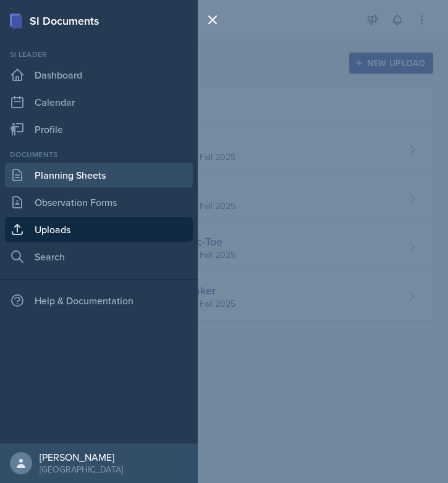  Describe the element at coordinates (99, 130) in the screenshot. I see `a: Profile` at that location.